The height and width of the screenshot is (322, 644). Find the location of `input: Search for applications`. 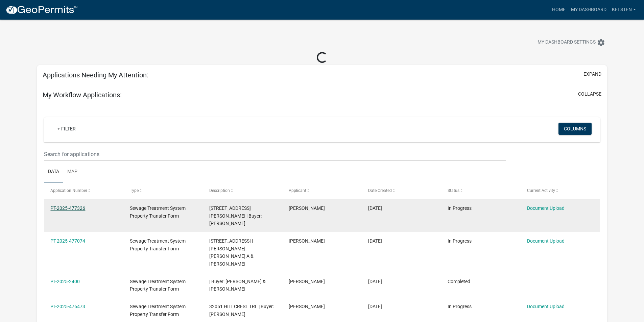

input: Search for applications is located at coordinates (275, 154).